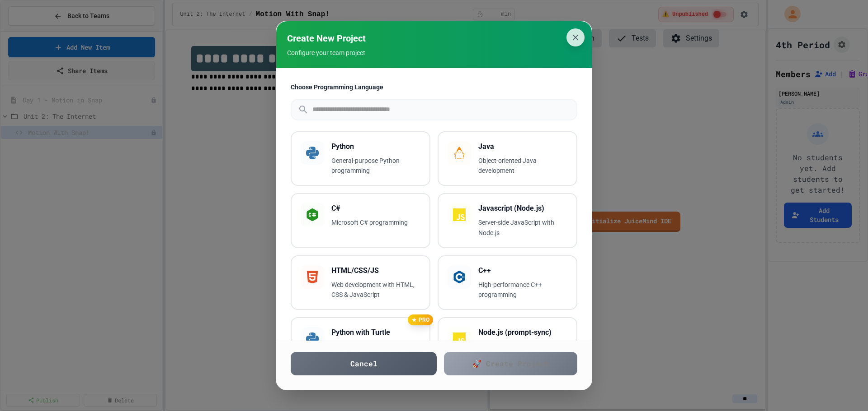 The image size is (868, 411). What do you see at coordinates (420, 320) in the screenshot?
I see `div: PRO` at bounding box center [420, 320].